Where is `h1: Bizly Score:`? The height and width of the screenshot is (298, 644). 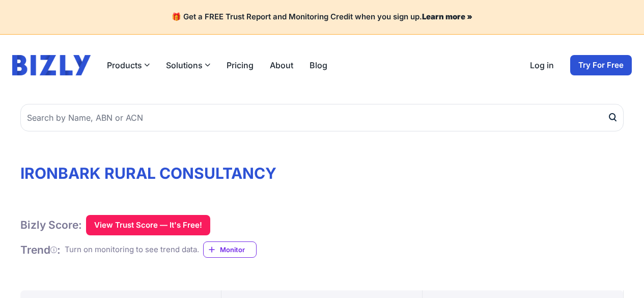
h1: Bizly Score: is located at coordinates (51, 224).